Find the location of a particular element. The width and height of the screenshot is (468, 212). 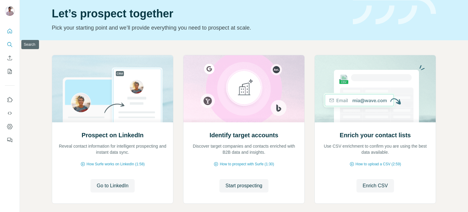

button: Dashboard is located at coordinates (10, 126).